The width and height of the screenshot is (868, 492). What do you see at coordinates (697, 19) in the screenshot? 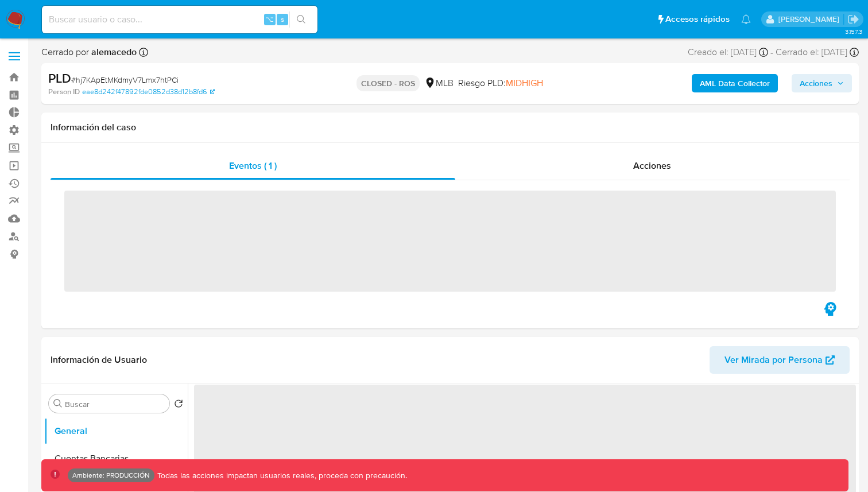
I see `span: Accesos rápidos` at bounding box center [697, 19].